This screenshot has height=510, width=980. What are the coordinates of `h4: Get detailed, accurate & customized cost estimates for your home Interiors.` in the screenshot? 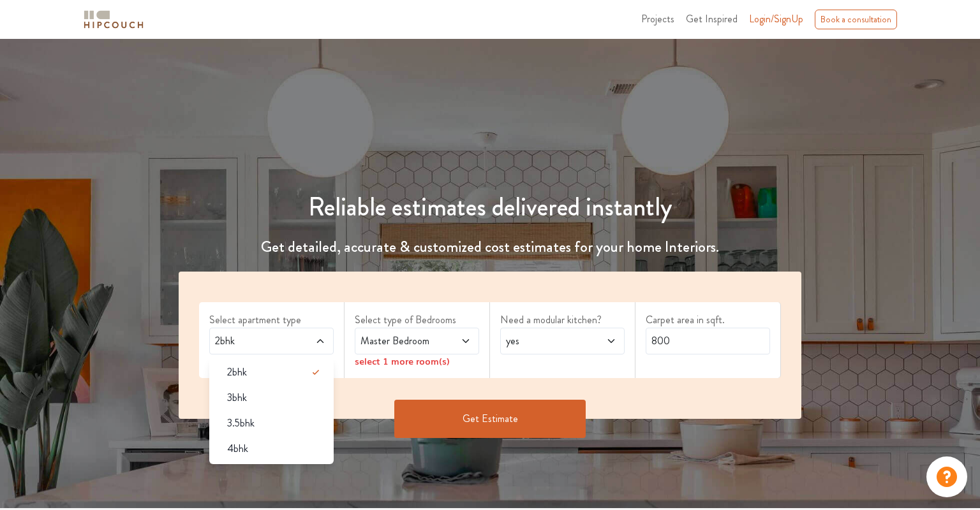 It's located at (490, 247).